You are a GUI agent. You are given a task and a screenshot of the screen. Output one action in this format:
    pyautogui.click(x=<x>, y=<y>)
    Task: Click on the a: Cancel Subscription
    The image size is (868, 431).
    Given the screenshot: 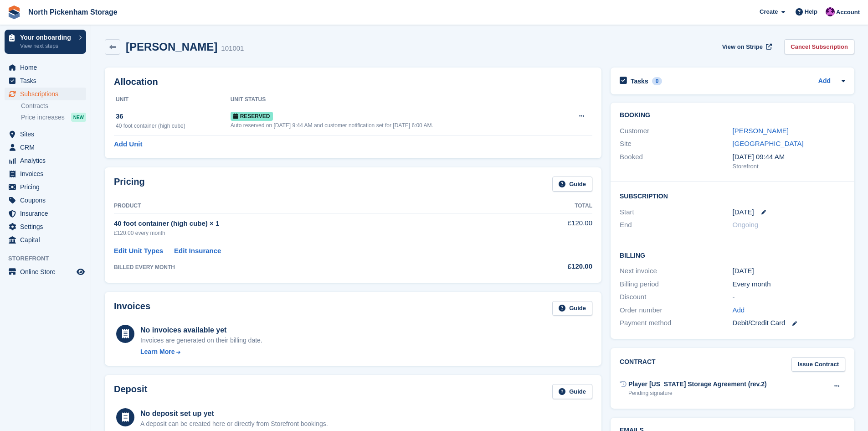 What is the action you would take?
    pyautogui.click(x=819, y=47)
    